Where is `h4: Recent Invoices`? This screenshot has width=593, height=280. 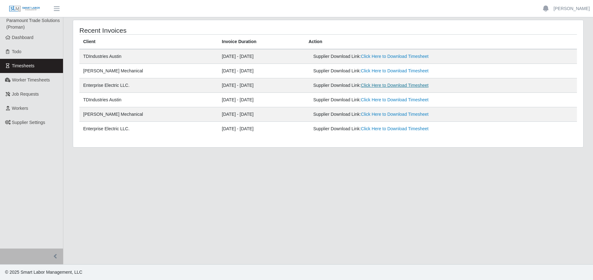
h4: Recent Invoices is located at coordinates (180, 30).